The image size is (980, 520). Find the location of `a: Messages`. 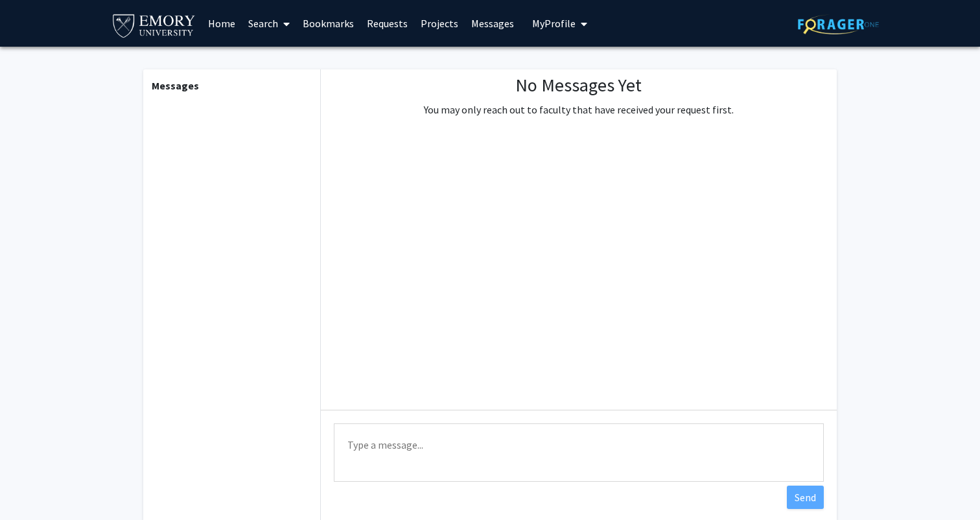

a: Messages is located at coordinates (493, 24).